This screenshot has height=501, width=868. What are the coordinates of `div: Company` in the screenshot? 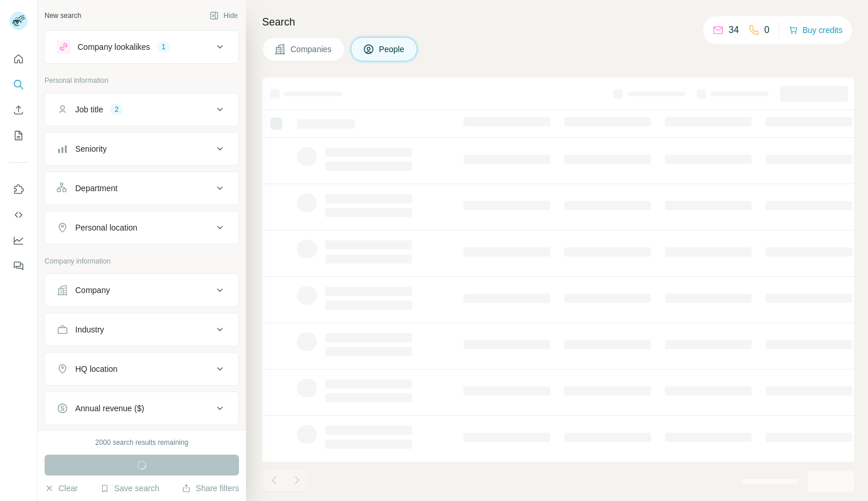 It's located at (92, 290).